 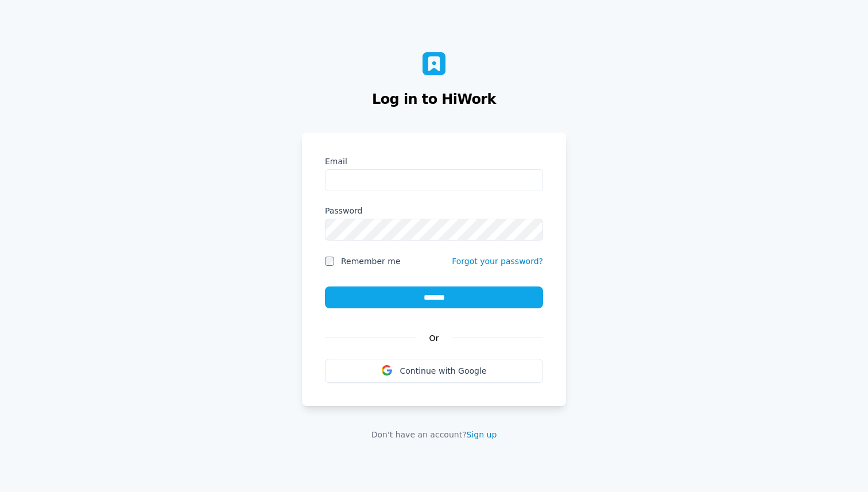 I want to click on span: Or, so click(x=434, y=338).